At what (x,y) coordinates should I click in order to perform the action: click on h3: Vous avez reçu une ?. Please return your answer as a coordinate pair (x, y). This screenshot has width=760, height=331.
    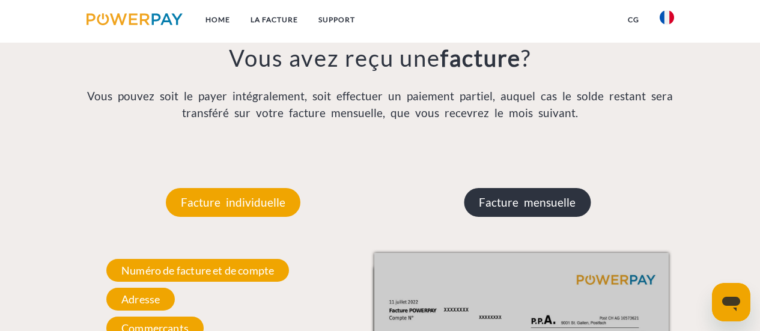
    Looking at the image, I should click on (380, 58).